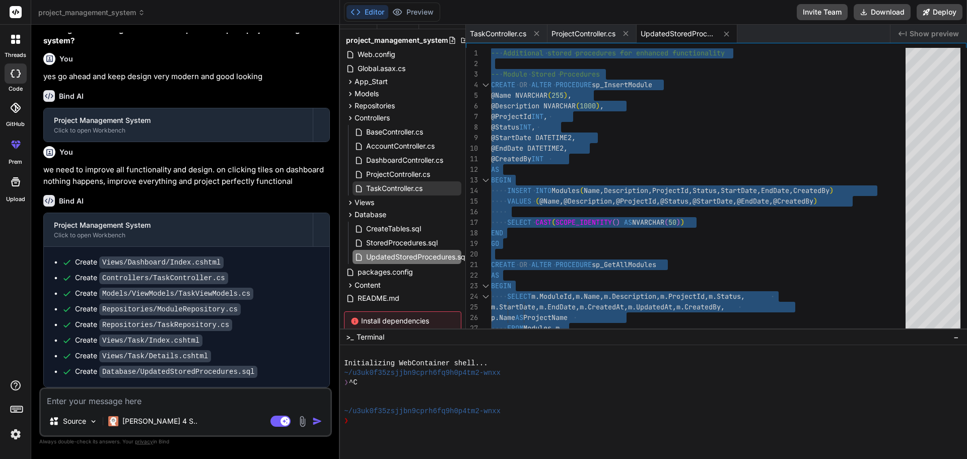 This screenshot has width=967, height=459. What do you see at coordinates (178, 120) in the screenshot?
I see `div: Project Management System` at bounding box center [178, 120].